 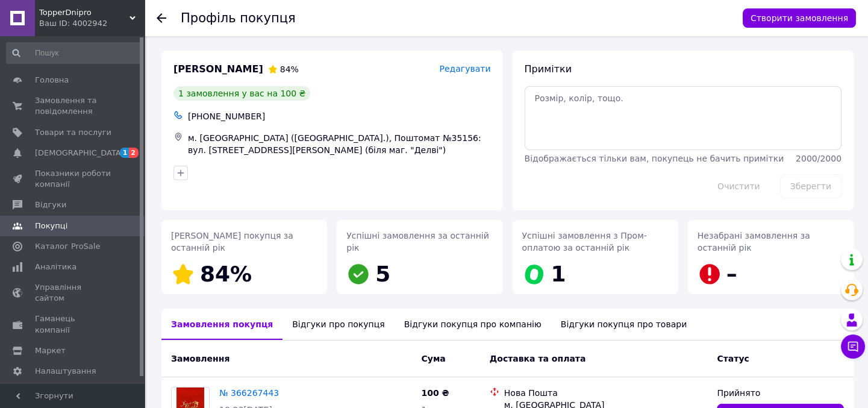 What do you see at coordinates (799, 18) in the screenshot?
I see `button: Створити замовлення` at bounding box center [799, 18].